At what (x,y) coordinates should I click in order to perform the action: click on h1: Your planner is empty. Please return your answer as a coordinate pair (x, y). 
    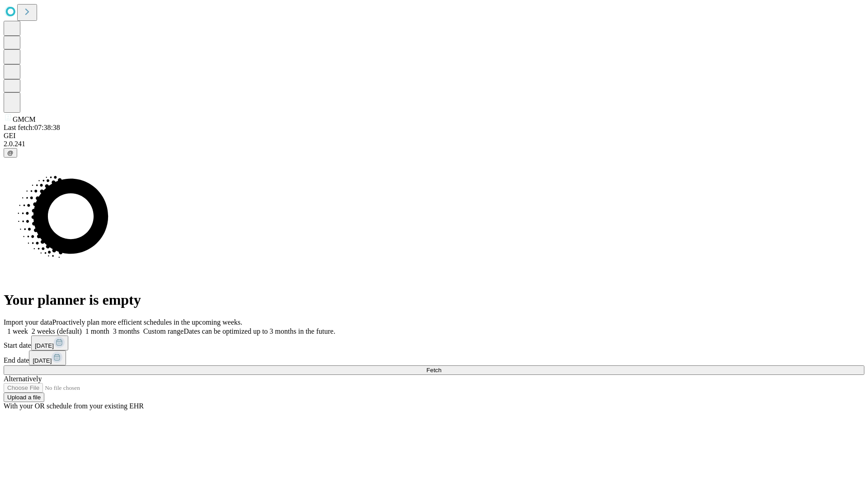
    Looking at the image, I should click on (434, 300).